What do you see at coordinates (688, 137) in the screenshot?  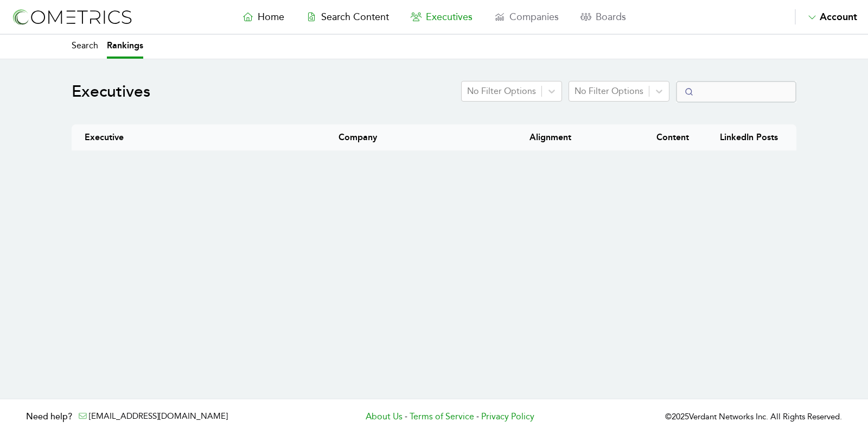 I see `h2: Content` at bounding box center [688, 137].